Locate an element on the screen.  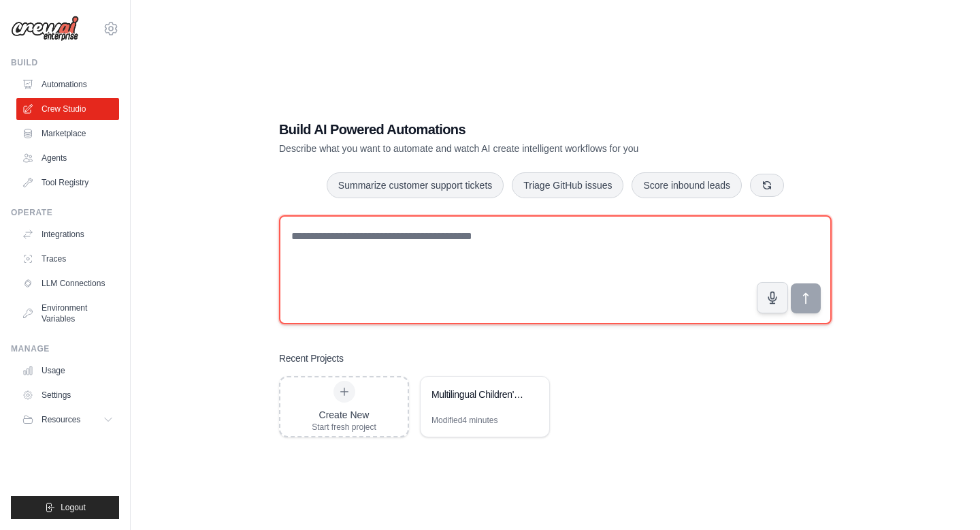
div: Create New is located at coordinates (344, 415).